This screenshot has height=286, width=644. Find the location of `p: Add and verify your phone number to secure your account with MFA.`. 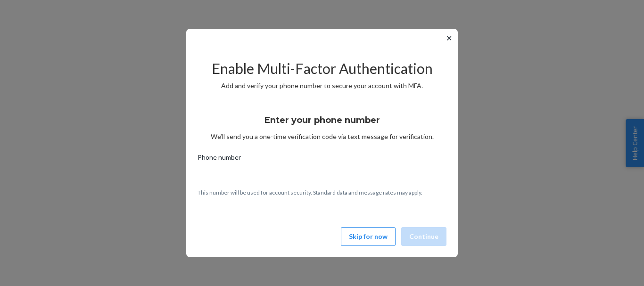

p: Add and verify your phone number to secure your account with MFA. is located at coordinates (322, 86).